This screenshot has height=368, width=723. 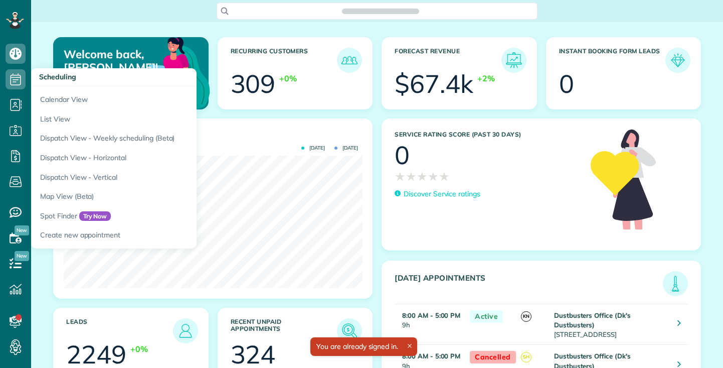 What do you see at coordinates (163, 74) in the screenshot?
I see `img: dashboard_welcome-42a62b7d889689a78055ac9021e634bf52bae3f8056760290aed330b23ab8690.png` at bounding box center [163, 74].